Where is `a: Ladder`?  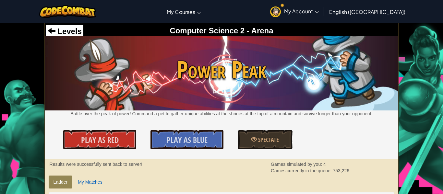 a: Ladder is located at coordinates (61, 182).